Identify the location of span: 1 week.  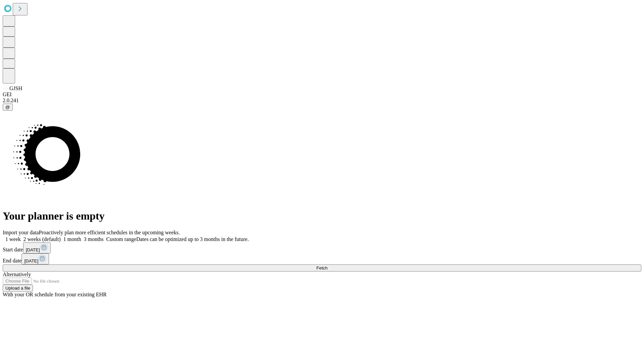
(13, 239).